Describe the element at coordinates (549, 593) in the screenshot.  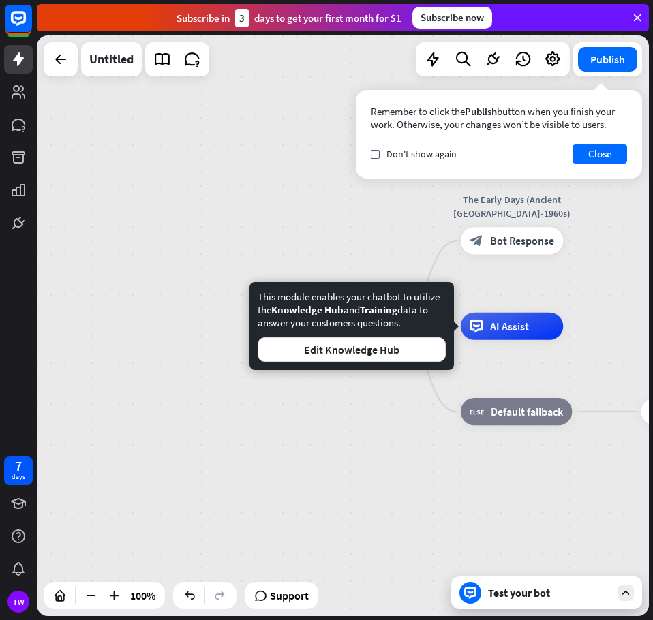
I see `div: Test your bot` at that location.